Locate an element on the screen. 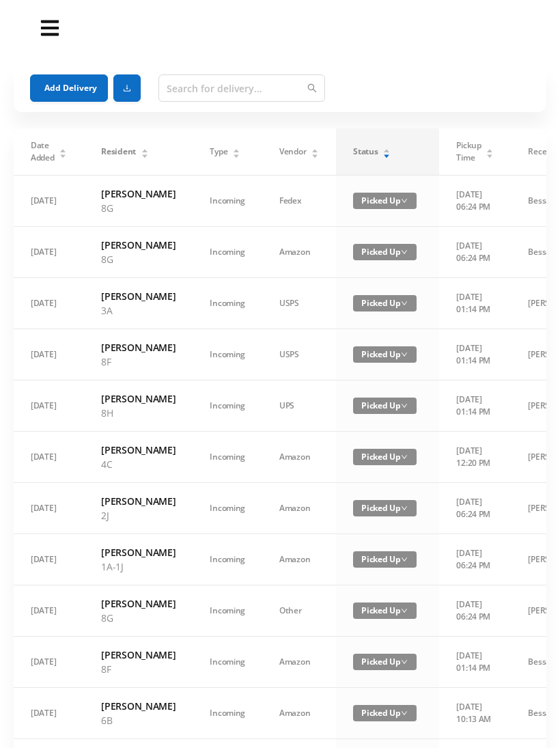  td: UPS is located at coordinates (299, 406).